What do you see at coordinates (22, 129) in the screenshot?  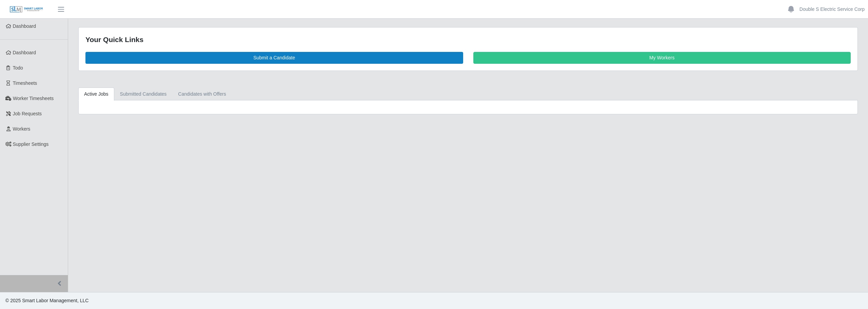 I see `span: Workers` at bounding box center [22, 129].